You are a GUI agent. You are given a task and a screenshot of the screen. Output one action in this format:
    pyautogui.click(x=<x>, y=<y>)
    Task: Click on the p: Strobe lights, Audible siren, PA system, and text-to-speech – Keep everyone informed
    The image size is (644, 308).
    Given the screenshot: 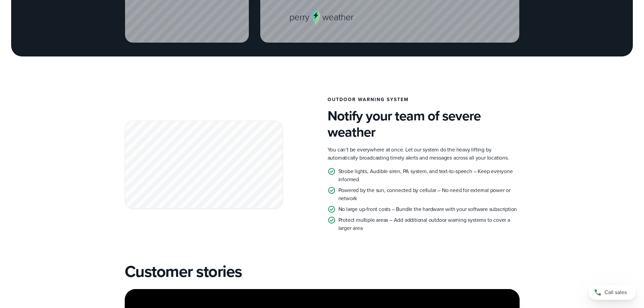 What is the action you would take?
    pyautogui.click(x=429, y=176)
    